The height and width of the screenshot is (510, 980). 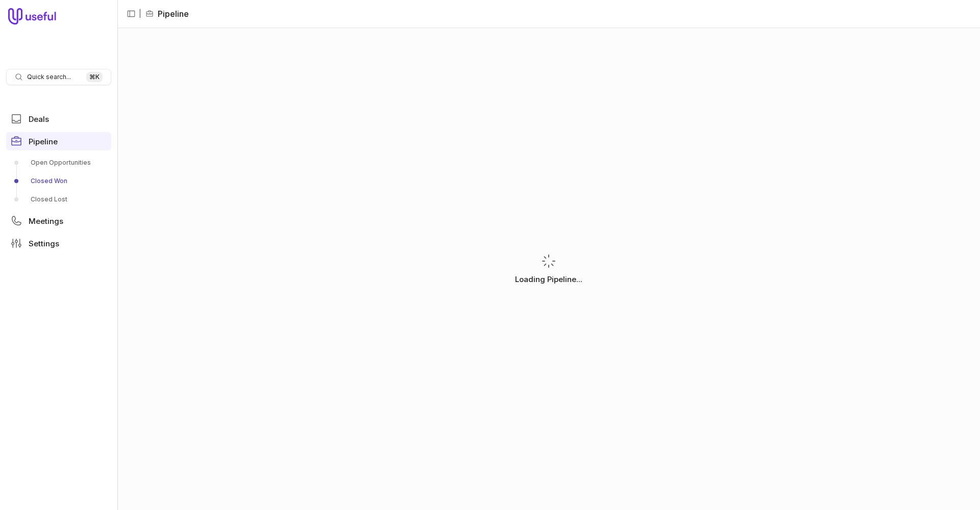 What do you see at coordinates (39, 119) in the screenshot?
I see `span: Deals` at bounding box center [39, 119].